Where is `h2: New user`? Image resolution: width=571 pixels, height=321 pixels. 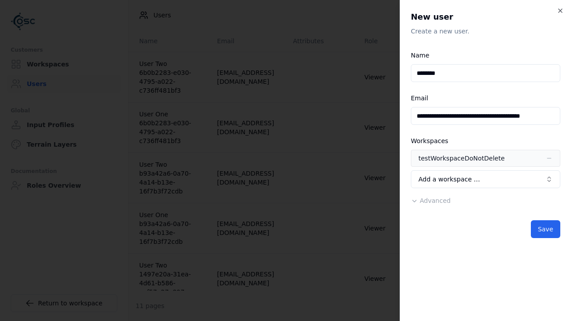 h2: New user is located at coordinates (485, 17).